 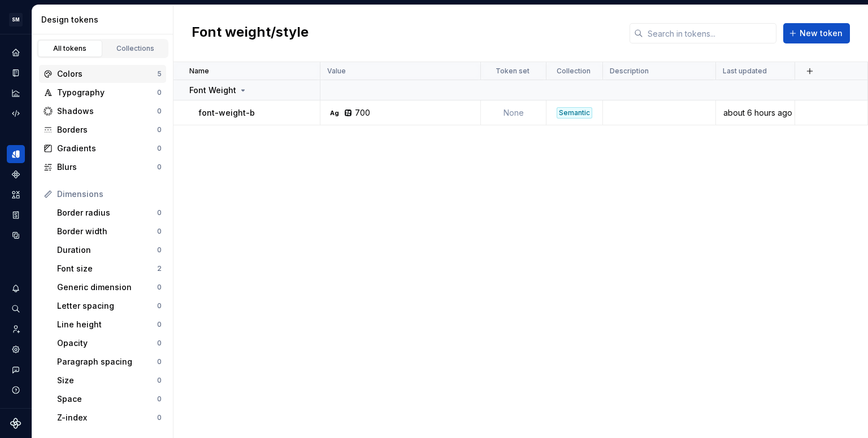 What do you see at coordinates (710, 33) in the screenshot?
I see `input: Search in tokens...` at bounding box center [710, 33].